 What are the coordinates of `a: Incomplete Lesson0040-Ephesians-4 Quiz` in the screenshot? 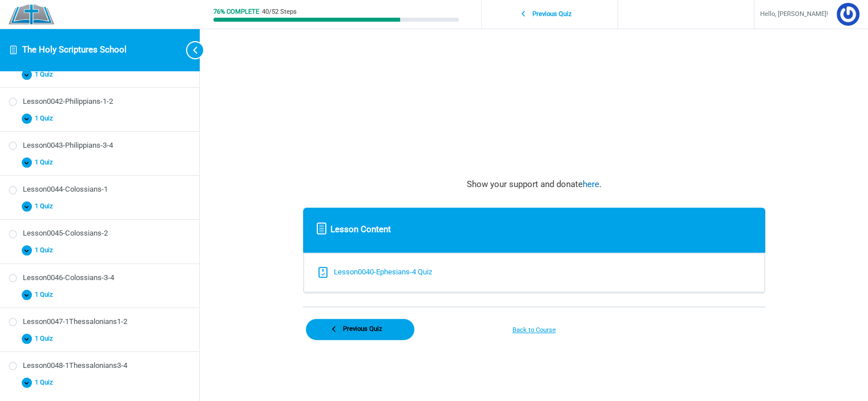 It's located at (534, 273).